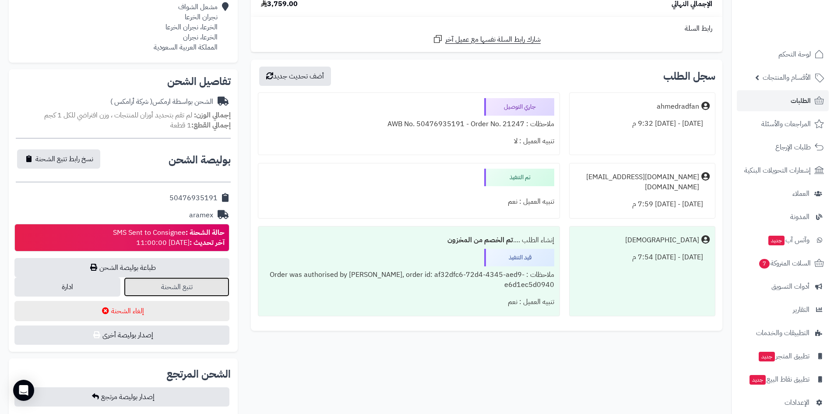 The image size is (834, 414). I want to click on a: السلات المتروكة7, so click(783, 263).